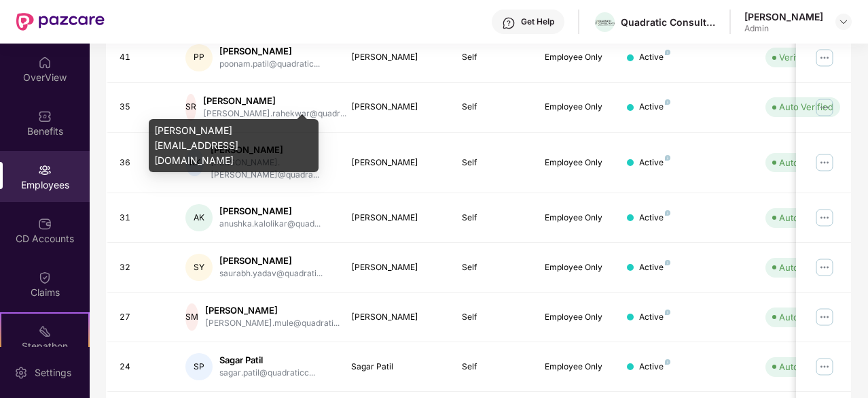 This screenshot has height=398, width=868. I want to click on div: SR, so click(191, 107).